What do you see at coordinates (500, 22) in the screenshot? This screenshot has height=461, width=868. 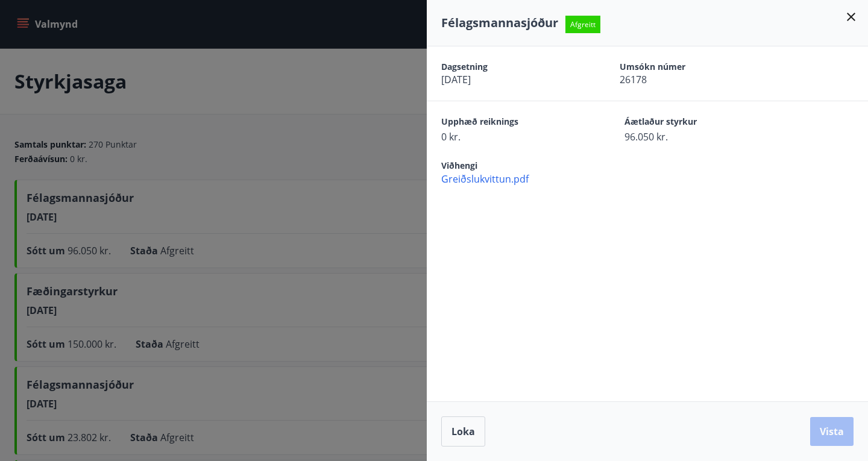 I see `span: Félagsmannasjóður` at bounding box center [500, 22].